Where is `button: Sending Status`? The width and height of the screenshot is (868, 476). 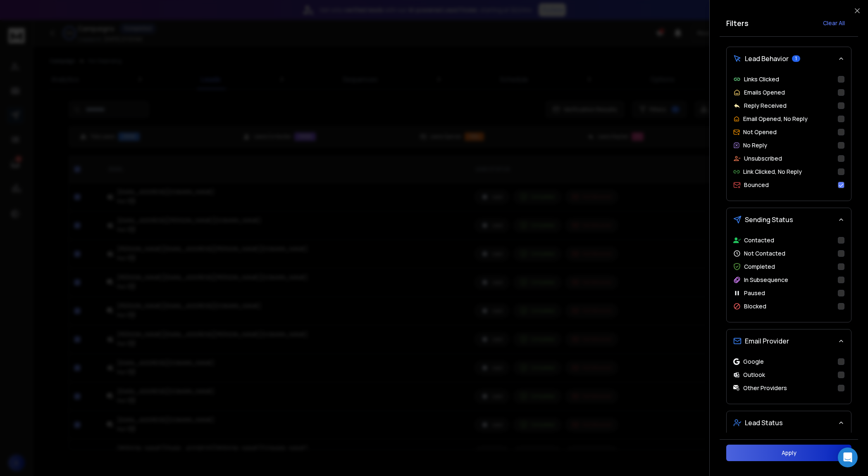 button: Sending Status is located at coordinates (789, 220).